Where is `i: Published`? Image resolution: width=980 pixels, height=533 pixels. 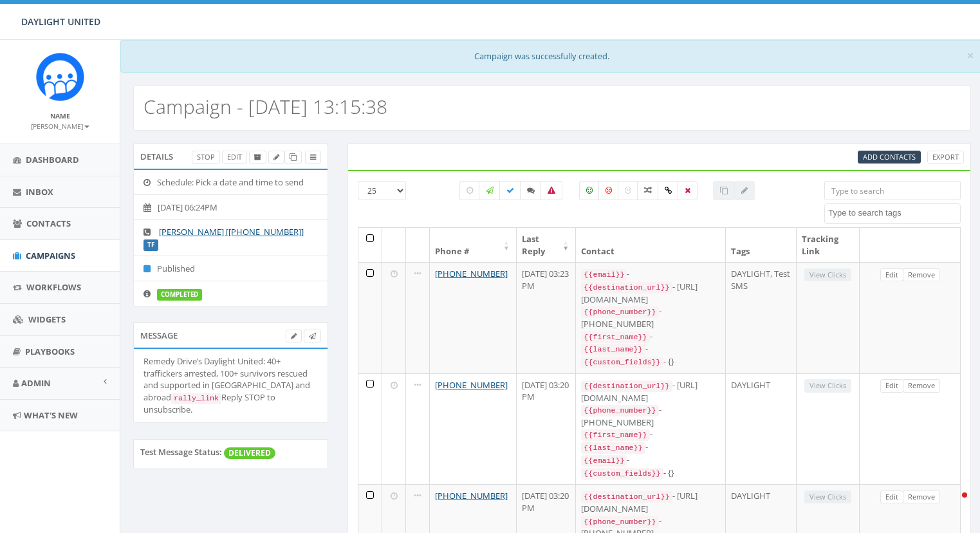
i: Published is located at coordinates (150, 268).